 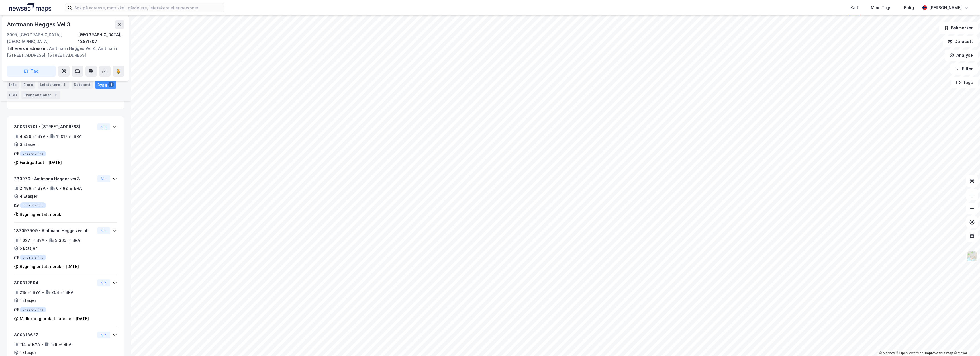 What do you see at coordinates (30, 292) in the screenshot?
I see `div: 219 ㎡ BYA` at bounding box center [30, 292].